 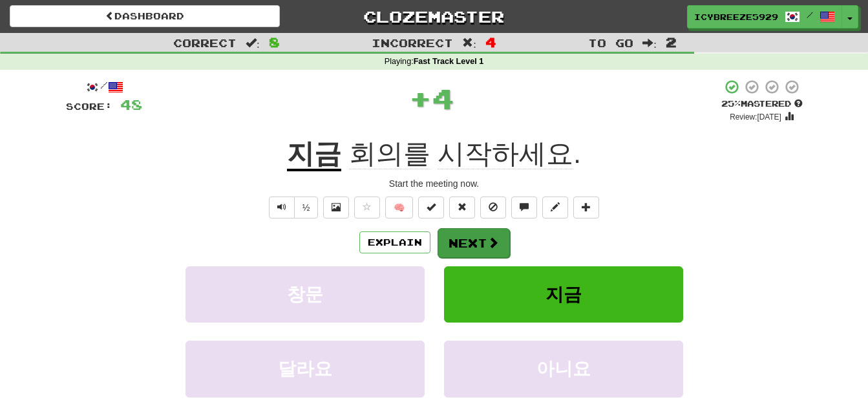 I want to click on button: Edit sentence (alt+d), so click(x=555, y=208).